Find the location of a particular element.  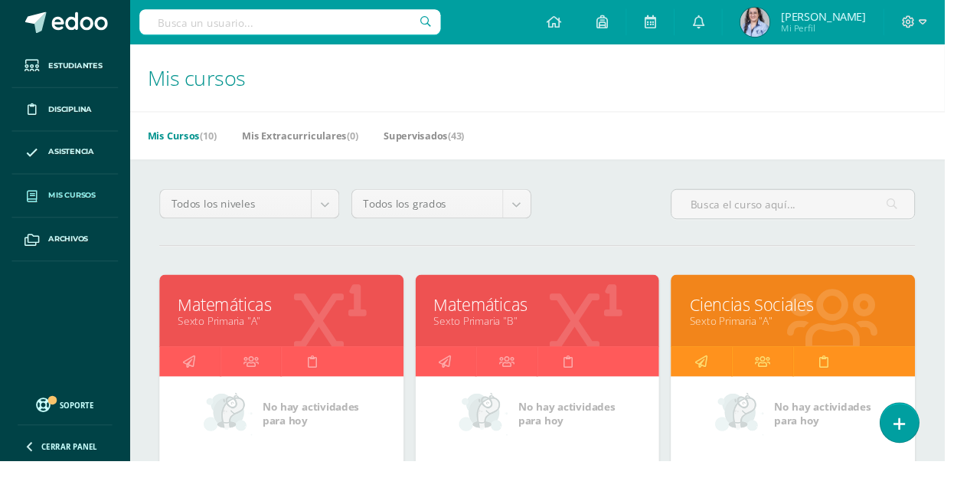

a: Mis Extracurriculares(0) is located at coordinates (311, 141).